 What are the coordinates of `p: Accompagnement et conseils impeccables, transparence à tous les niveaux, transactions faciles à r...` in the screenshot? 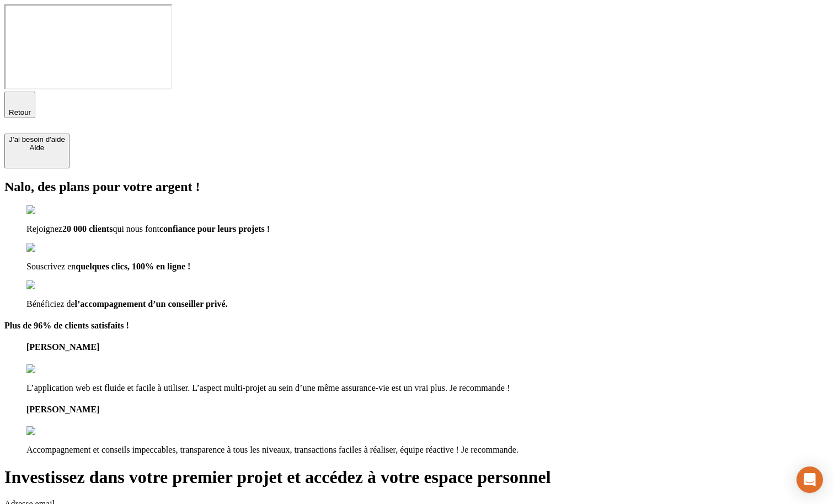 It's located at (429, 449).